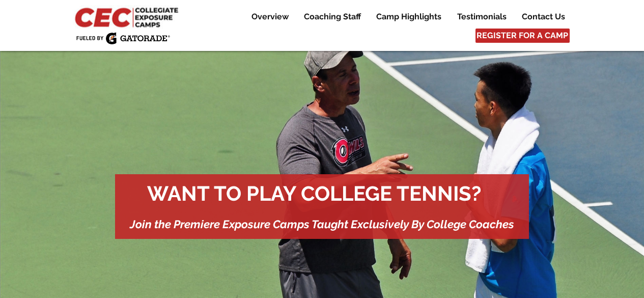  Describe the element at coordinates (523, 35) in the screenshot. I see `span: REGISTER FOR A CAMP` at that location.